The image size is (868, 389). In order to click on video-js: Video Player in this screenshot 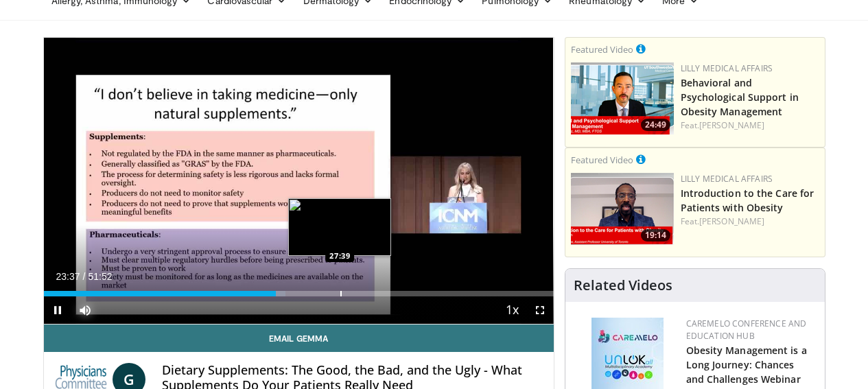, I will do `click(298, 181)`.